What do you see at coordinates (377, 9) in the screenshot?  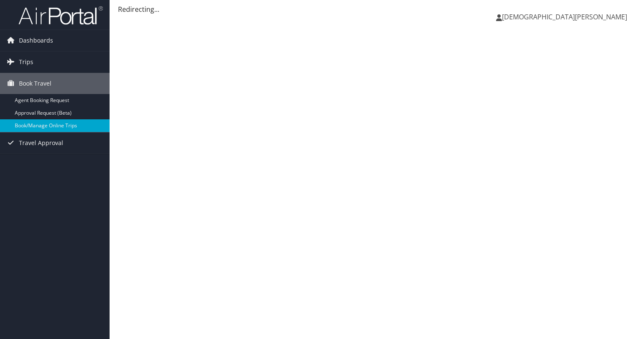 I see `div: Redirecting...` at bounding box center [377, 9].